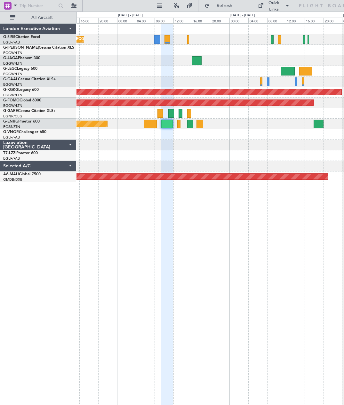 The image size is (344, 405). What do you see at coordinates (245, 46) in the screenshot?
I see `span: ETOT` at bounding box center [245, 46].